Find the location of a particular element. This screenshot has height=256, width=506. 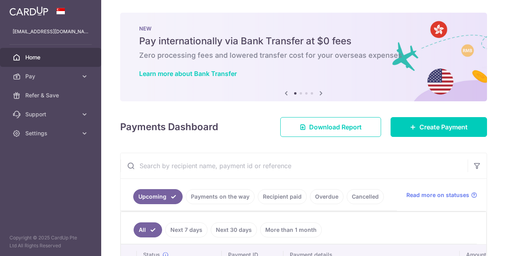

a: Next 7 days is located at coordinates (186, 230).